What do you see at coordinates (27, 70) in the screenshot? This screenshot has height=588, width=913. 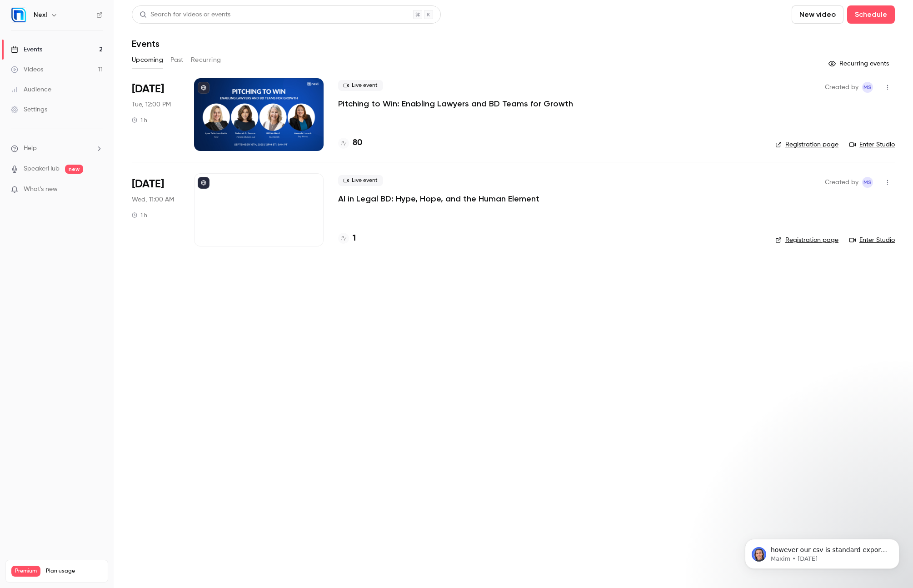 I see `div: Videos` at bounding box center [27, 70].